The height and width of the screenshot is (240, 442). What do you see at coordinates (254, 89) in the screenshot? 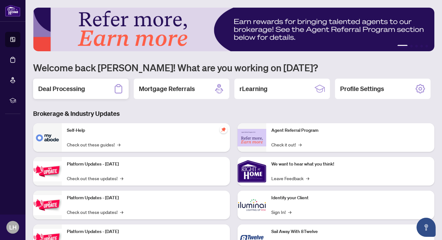
I see `h2: rLearning` at bounding box center [254, 89].